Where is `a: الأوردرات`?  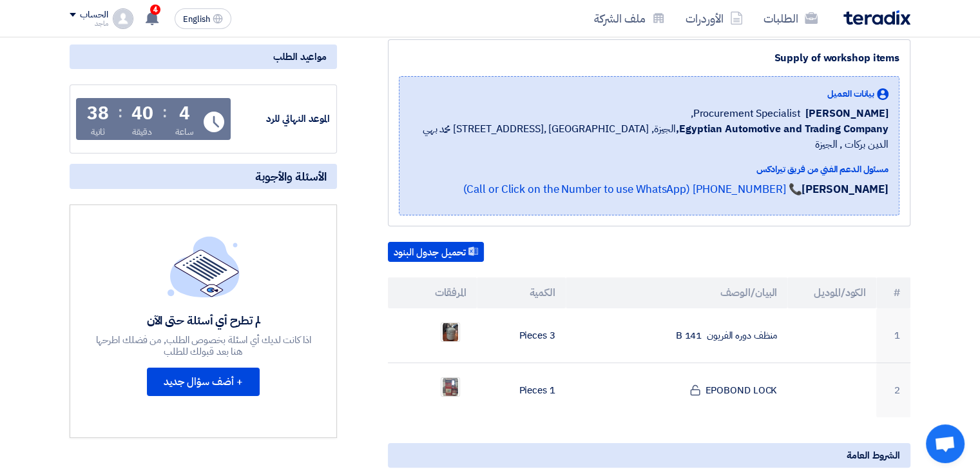
a: الأوردرات is located at coordinates (714, 18).